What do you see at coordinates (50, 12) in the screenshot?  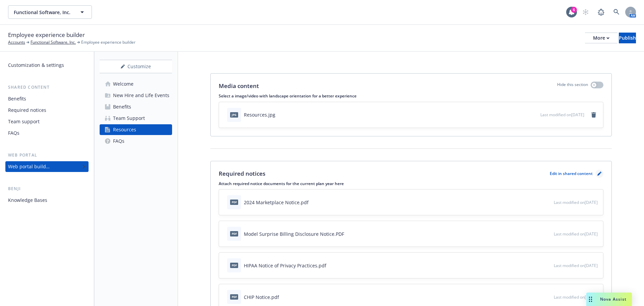 I see `button: Functional Software, Inc.` at bounding box center [50, 12].